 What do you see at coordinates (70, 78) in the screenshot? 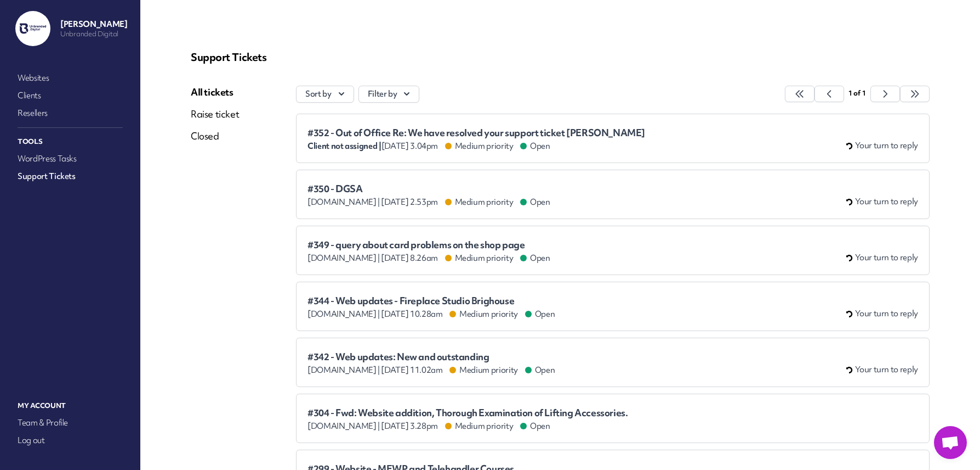
I see `a: Websites` at bounding box center [70, 78].